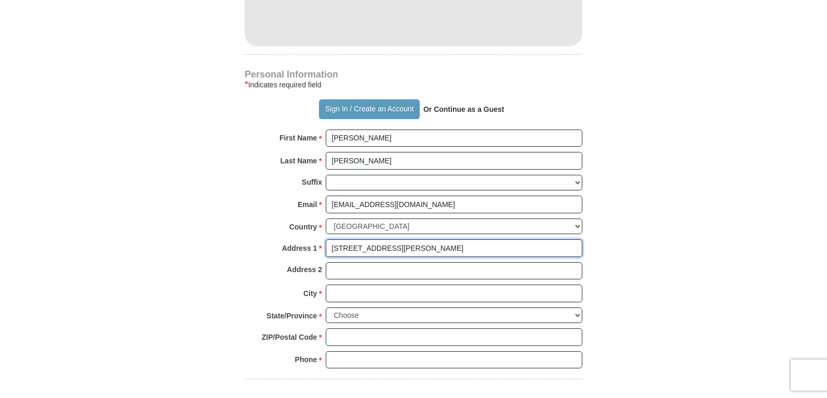 This screenshot has height=398, width=827. Describe the element at coordinates (310, 293) in the screenshot. I see `strong: City` at that location.